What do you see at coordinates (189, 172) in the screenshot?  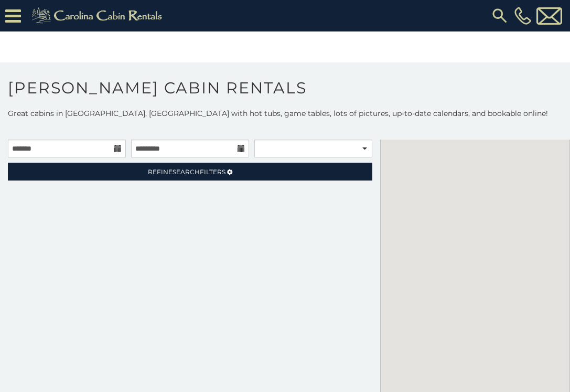 I see `a: RefineSearchFilters` at bounding box center [189, 172].